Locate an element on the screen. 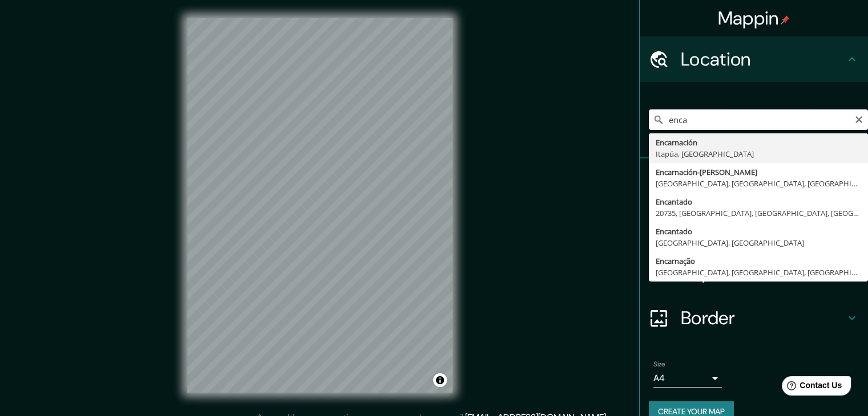 This screenshot has width=868, height=416. h4: Layout is located at coordinates (763, 272).